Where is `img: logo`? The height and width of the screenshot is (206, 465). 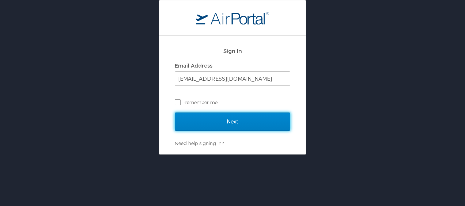
img: logo is located at coordinates (232, 18).